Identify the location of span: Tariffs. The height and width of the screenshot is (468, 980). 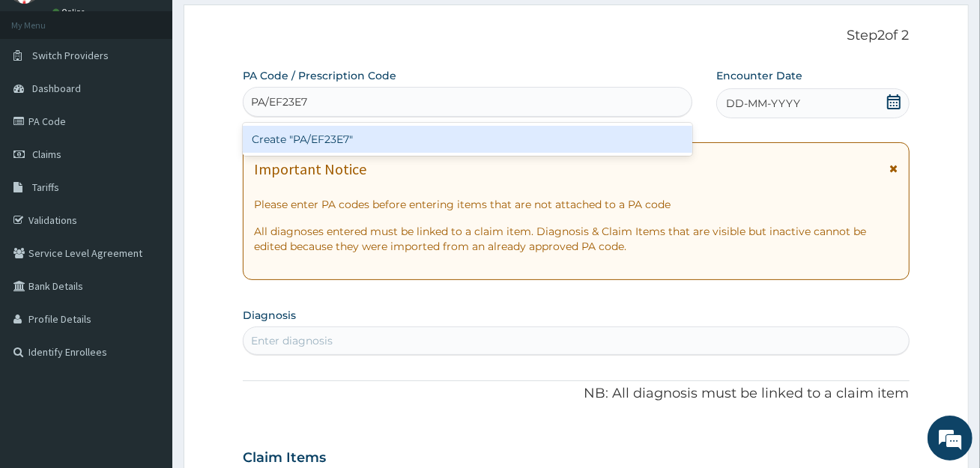
(45, 187).